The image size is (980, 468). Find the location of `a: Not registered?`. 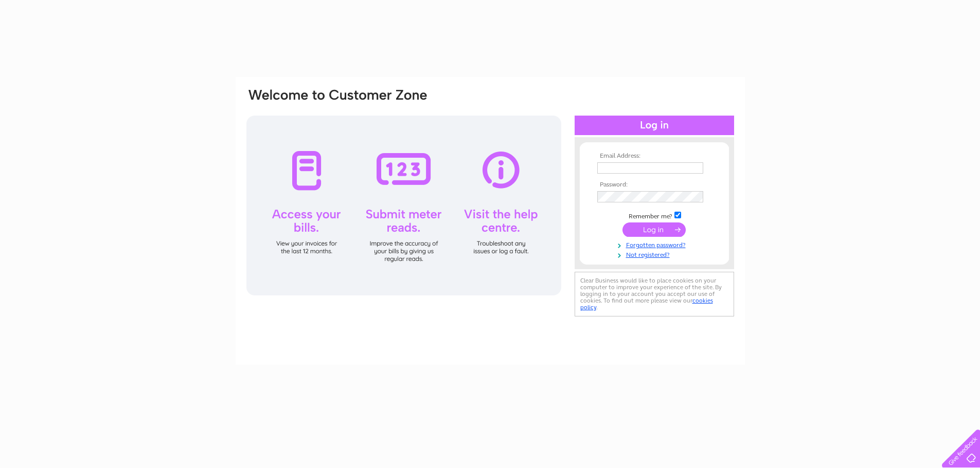

a: Not registered? is located at coordinates (655, 253).